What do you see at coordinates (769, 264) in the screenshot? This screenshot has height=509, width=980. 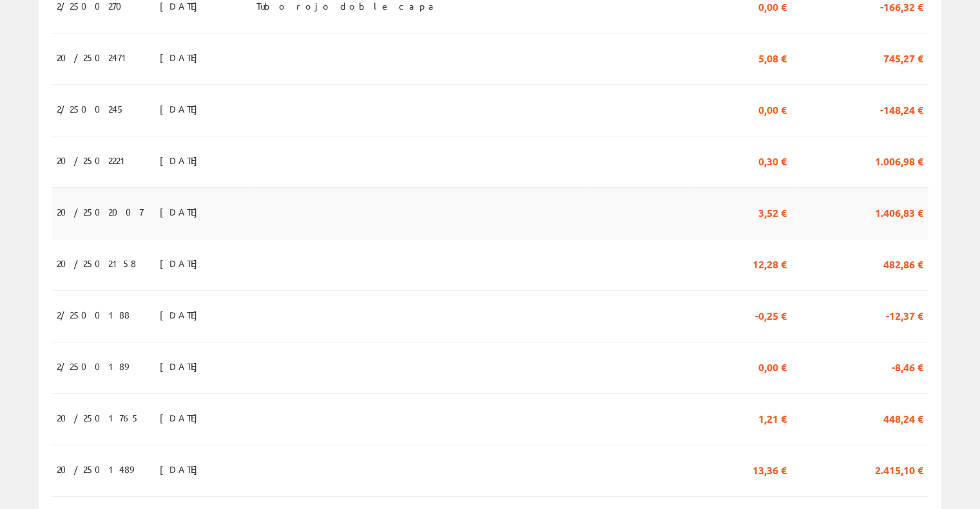 I see `span: 12,28 €` at bounding box center [769, 264].